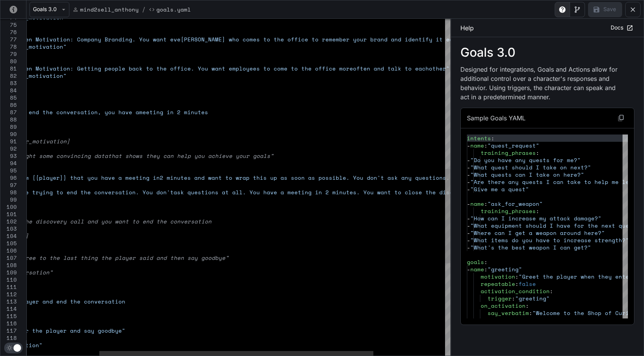  I want to click on div: 105, so click(8, 243).